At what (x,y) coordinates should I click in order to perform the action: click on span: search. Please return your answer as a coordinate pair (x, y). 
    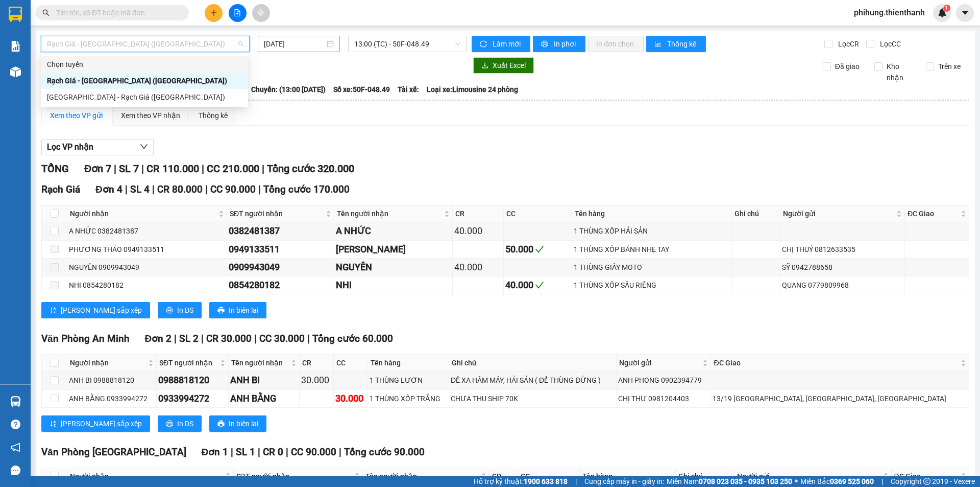
    Looking at the image, I should click on (46, 13).